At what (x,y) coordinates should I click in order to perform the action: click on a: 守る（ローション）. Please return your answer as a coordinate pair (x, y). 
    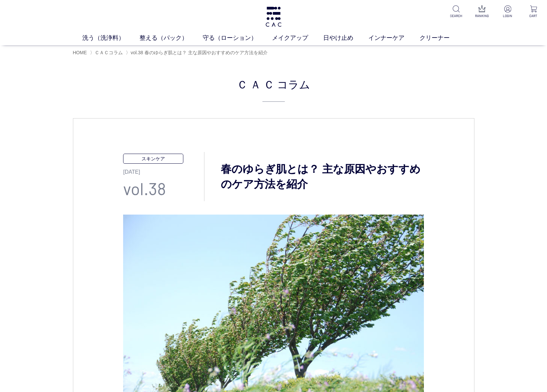
    Looking at the image, I should click on (237, 38).